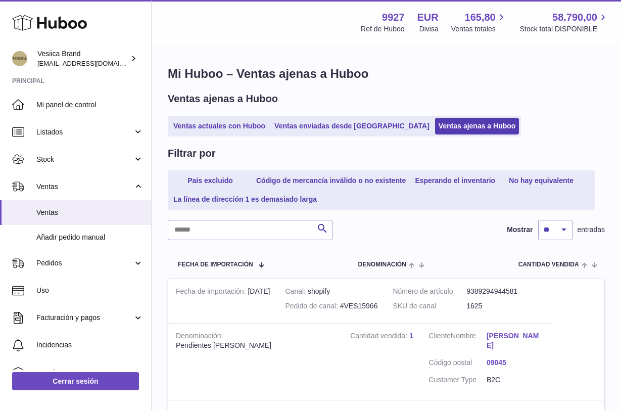 The image size is (621, 410). Describe the element at coordinates (591, 229) in the screenshot. I see `span: entradas` at that location.